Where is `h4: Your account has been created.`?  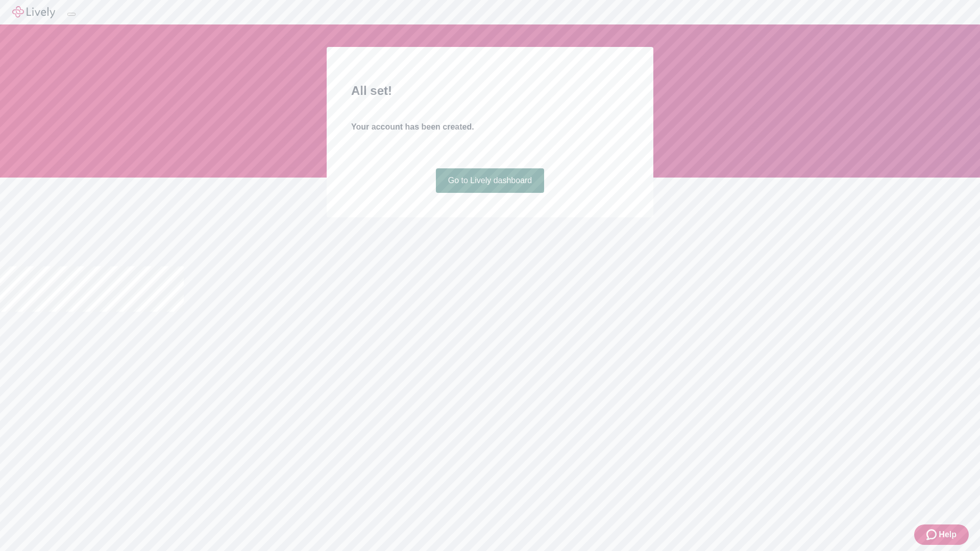
h4: Your account has been created. is located at coordinates (490, 127).